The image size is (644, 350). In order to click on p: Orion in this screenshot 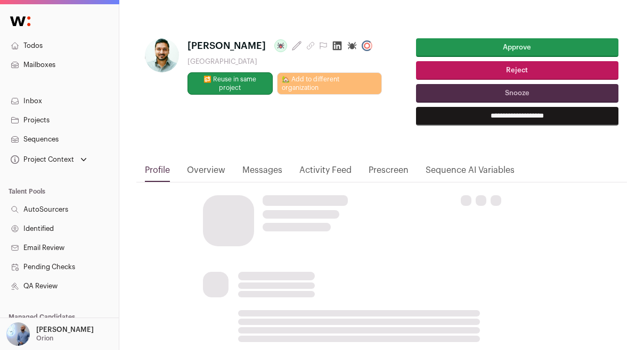, I will do `click(45, 339)`.